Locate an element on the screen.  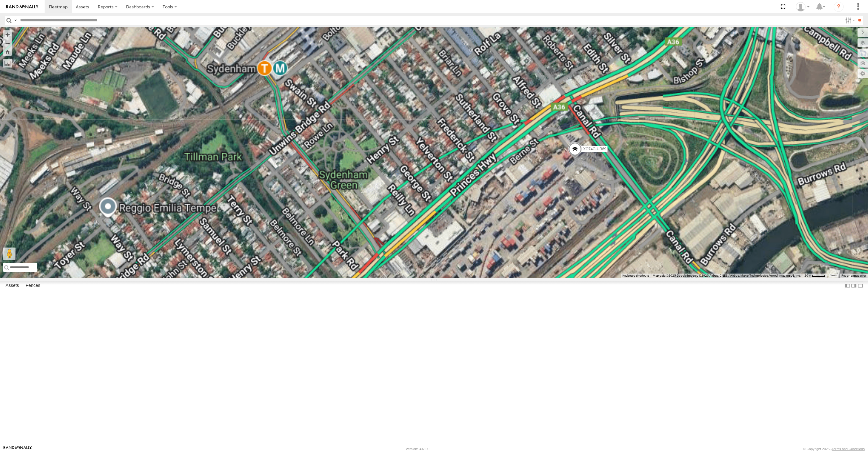
button: Map Scale: 20 m per 40 pixels is located at coordinates (815, 276).